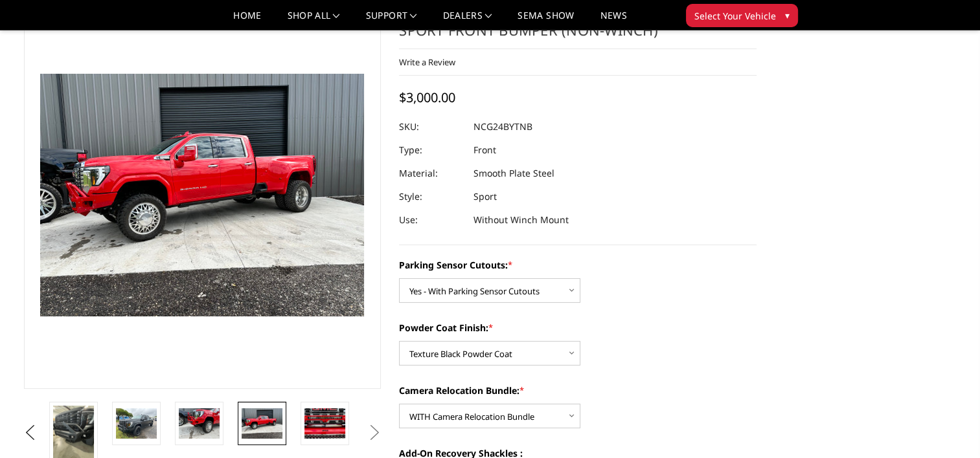 This screenshot has height=458, width=980. What do you see at coordinates (427, 62) in the screenshot?
I see `a: Write a Review` at bounding box center [427, 62].